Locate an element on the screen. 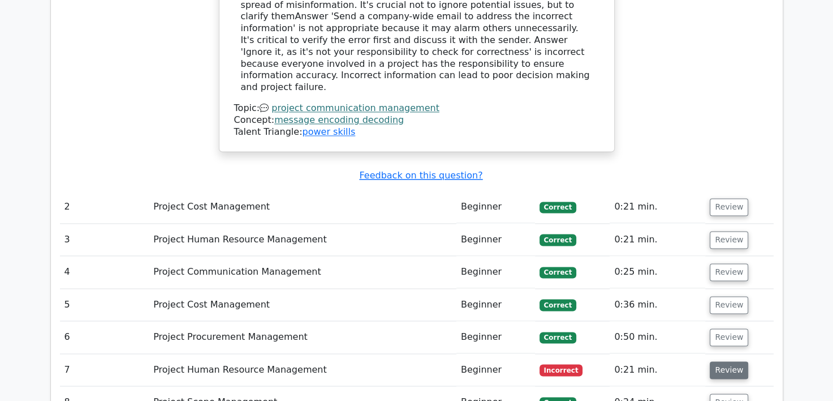 The image size is (833, 401). td: 0:50 min. is located at coordinates (657, 337).